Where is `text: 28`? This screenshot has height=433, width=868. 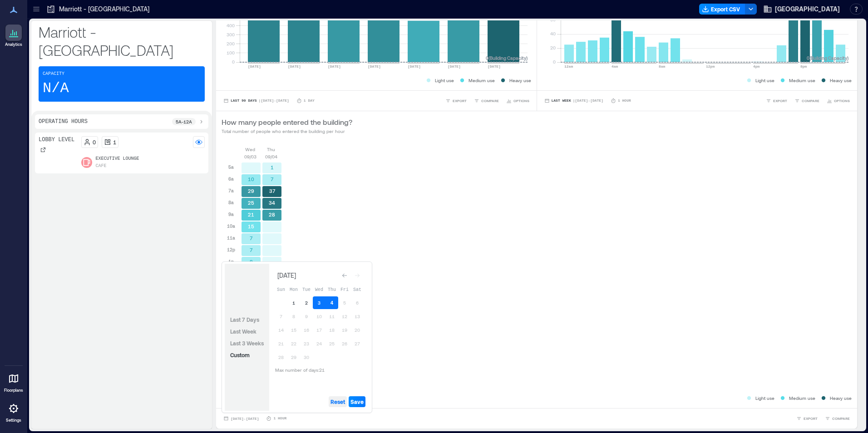
text: 28 is located at coordinates (272, 214).